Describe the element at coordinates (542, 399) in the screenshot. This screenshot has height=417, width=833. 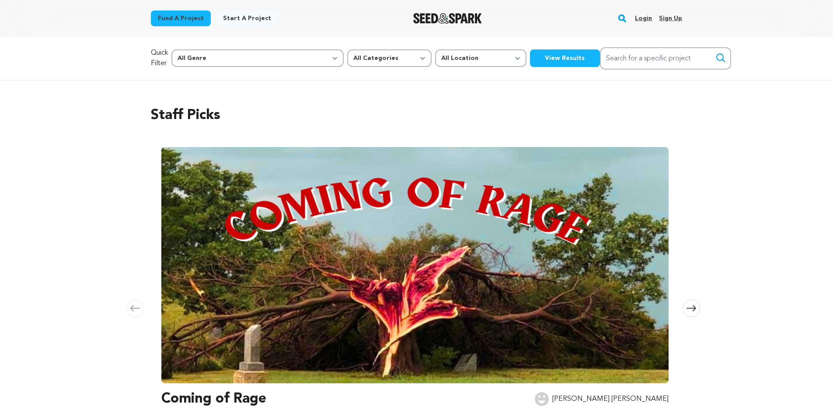
I see `img: user.png` at that location.